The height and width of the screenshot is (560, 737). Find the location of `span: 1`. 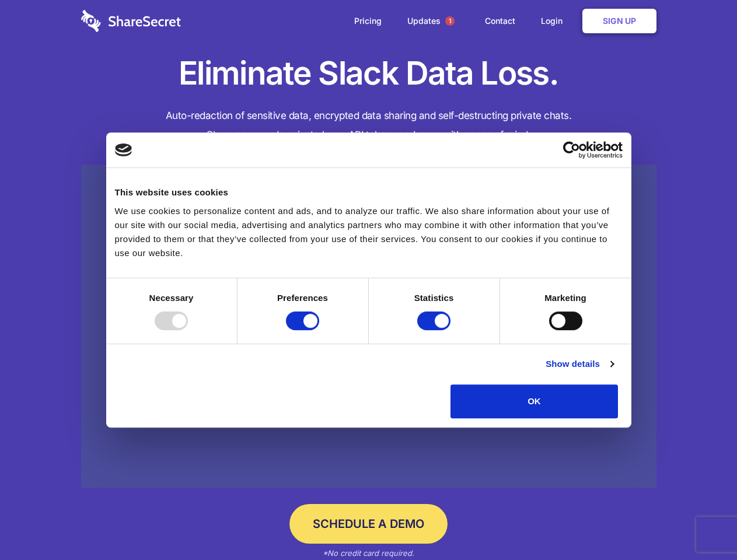

span: 1 is located at coordinates (450, 21).